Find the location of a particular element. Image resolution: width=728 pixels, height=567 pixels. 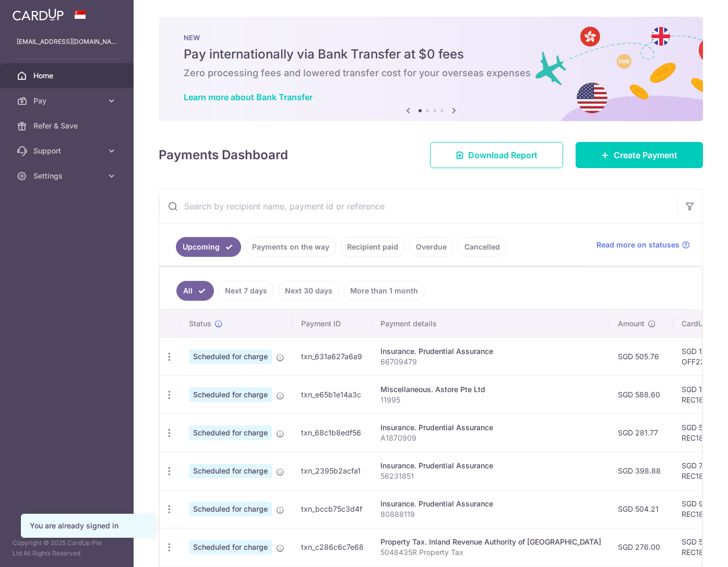

div: You are already signed in is located at coordinates (88, 526).